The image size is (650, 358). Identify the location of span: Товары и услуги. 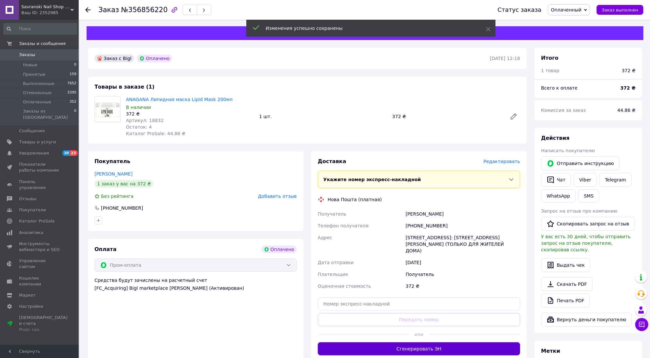
(37, 142).